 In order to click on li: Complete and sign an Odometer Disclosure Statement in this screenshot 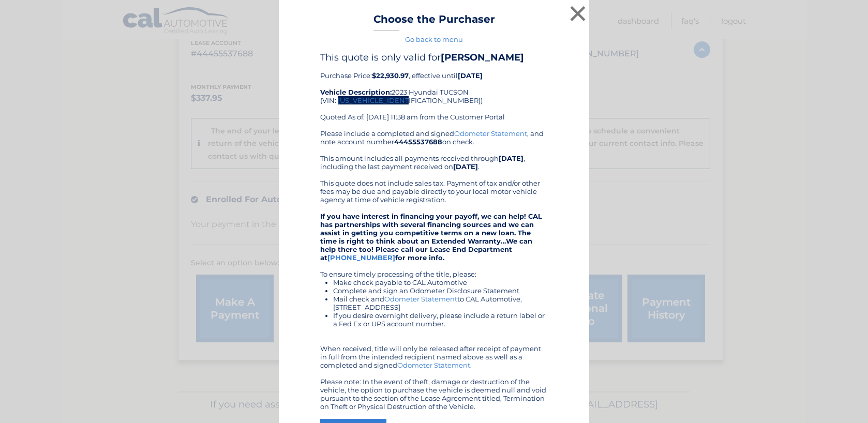, I will do `click(440, 290)`.